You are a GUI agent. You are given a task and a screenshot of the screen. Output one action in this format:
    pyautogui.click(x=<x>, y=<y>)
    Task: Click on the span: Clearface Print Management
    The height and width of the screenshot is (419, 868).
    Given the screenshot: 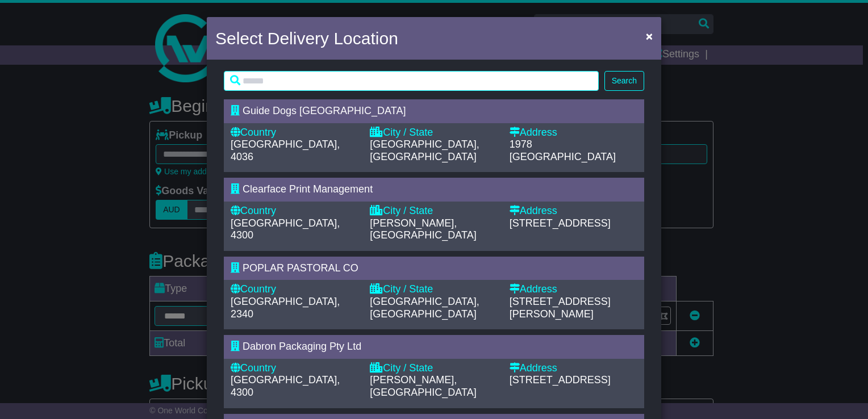 What is the action you would take?
    pyautogui.click(x=307, y=189)
    